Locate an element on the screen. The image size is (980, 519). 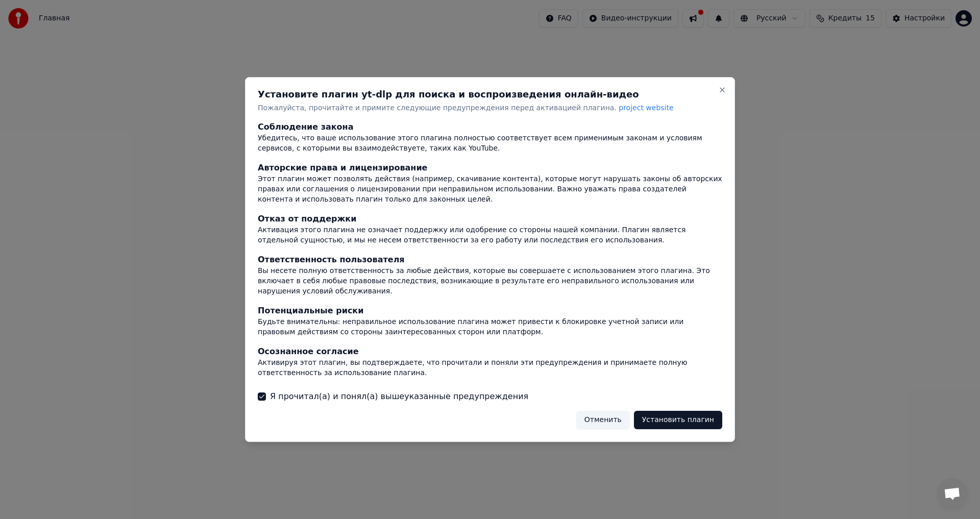
span: project website is located at coordinates (646, 108).